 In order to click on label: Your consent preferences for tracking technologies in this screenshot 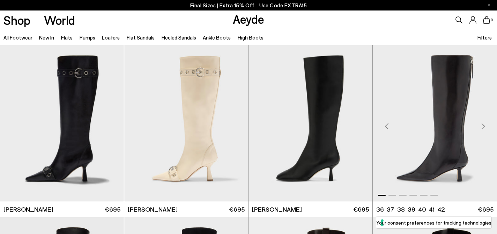, I will do `click(434, 222)`.